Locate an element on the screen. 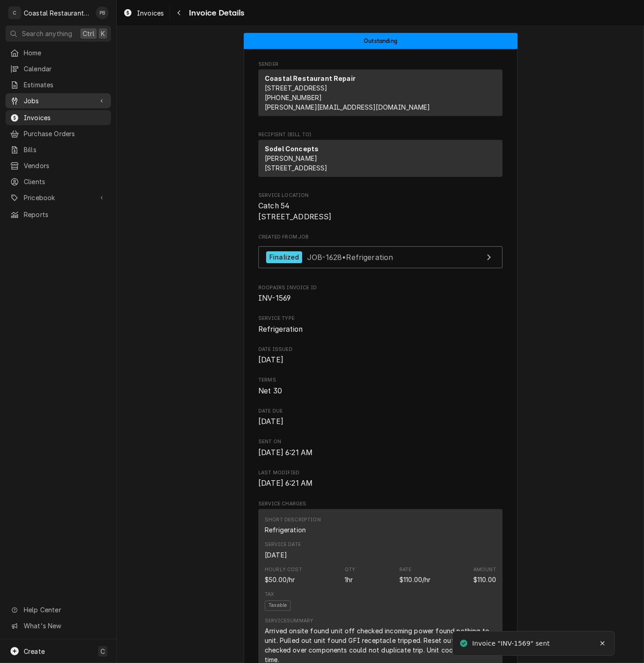 This screenshot has height=663, width=644. a: View Job is located at coordinates (381, 257).